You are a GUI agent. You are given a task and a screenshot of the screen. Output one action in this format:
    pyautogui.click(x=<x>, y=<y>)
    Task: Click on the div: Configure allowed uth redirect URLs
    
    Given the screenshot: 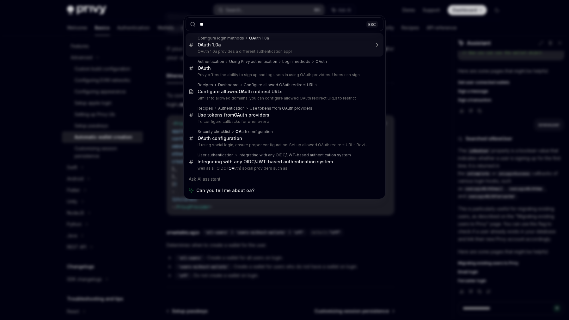 What is the action you would take?
    pyautogui.click(x=240, y=92)
    